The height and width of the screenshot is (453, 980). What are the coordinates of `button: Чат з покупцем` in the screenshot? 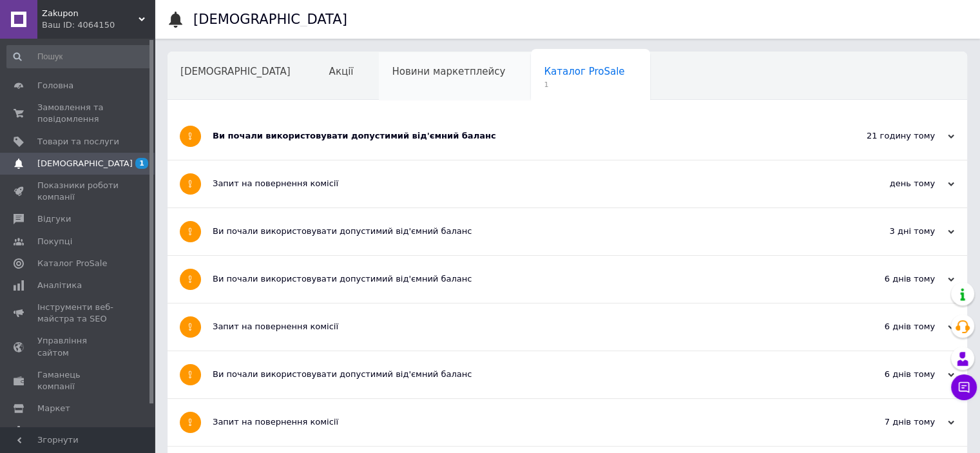 It's located at (964, 387).